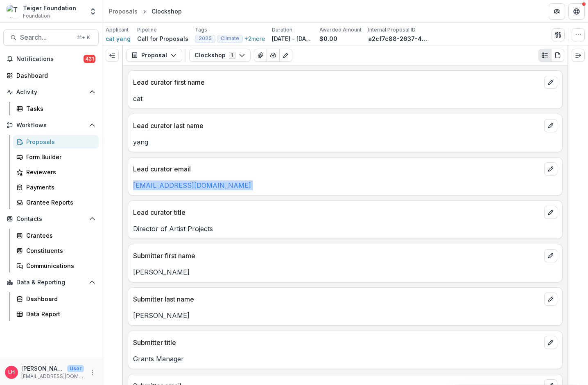  I want to click on button: PDF view, so click(557, 55).